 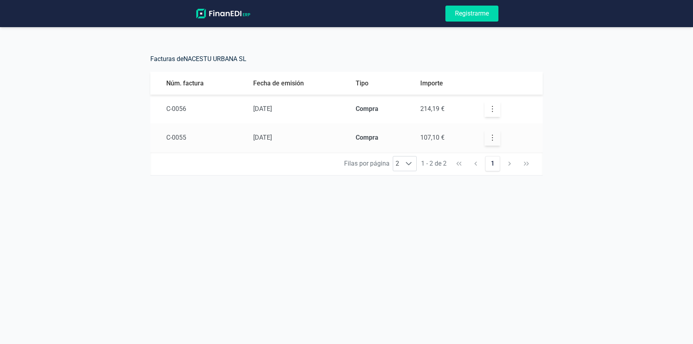 What do you see at coordinates (397, 164) in the screenshot?
I see `span: 2` at bounding box center [397, 164].